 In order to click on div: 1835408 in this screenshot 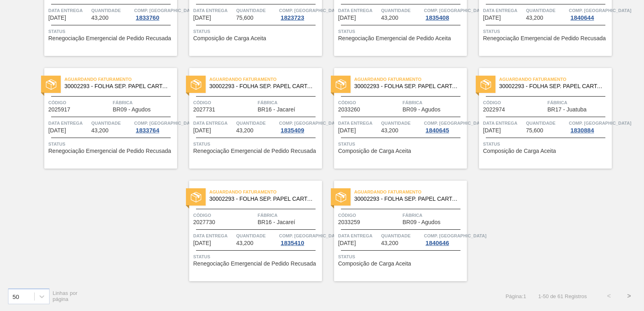, I will do `click(437, 17)`.